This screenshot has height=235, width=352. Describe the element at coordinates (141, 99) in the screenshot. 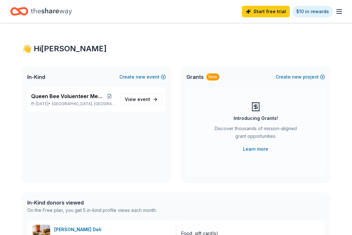

I see `a: View event` at that location.